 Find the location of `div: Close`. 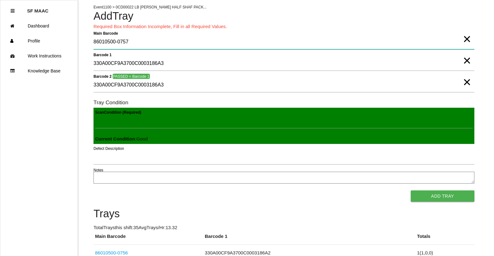

div: Close is located at coordinates (12, 11).